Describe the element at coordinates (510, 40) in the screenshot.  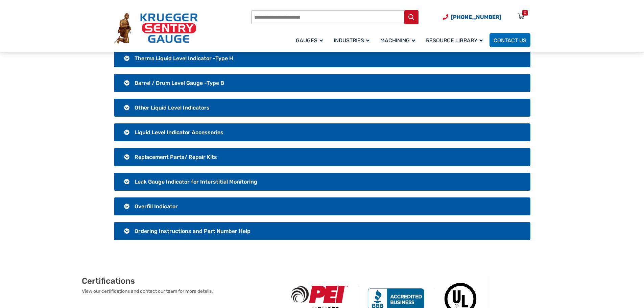
I see `span: Contact Us` at that location.